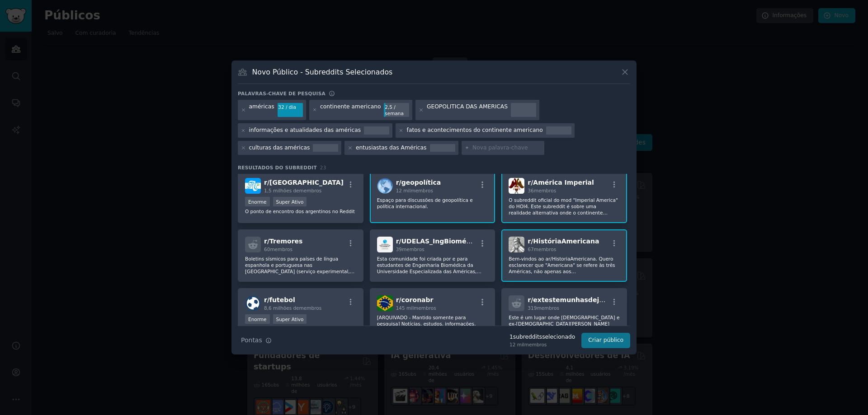 The width and height of the screenshot is (868, 415). What do you see at coordinates (323, 71) in the screenshot?
I see `font: Novo Público - Subreddits Selecionados` at bounding box center [323, 71].